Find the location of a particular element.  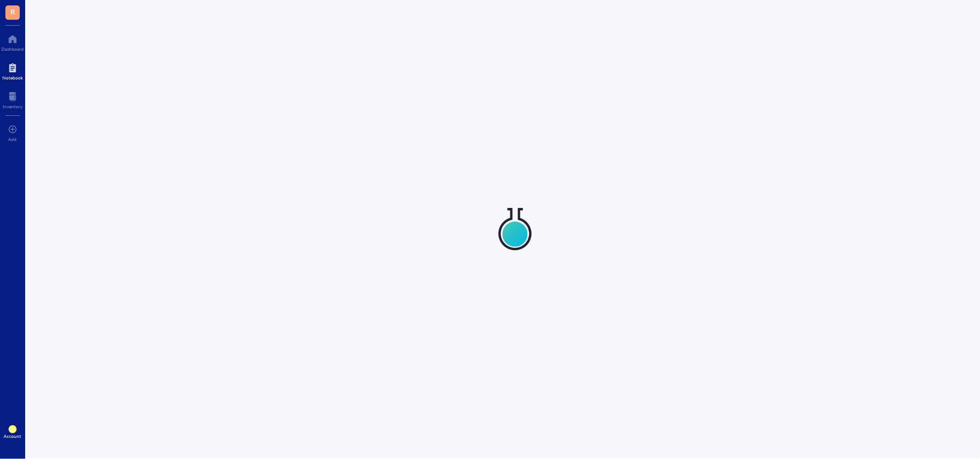

a: Dashboard is located at coordinates (13, 42).